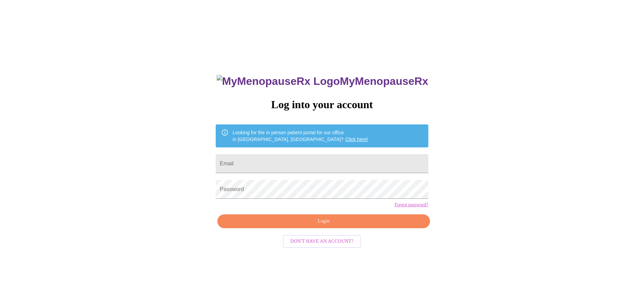 This screenshot has height=308, width=644. What do you see at coordinates (278, 81) in the screenshot?
I see `img: MyMenopauseRx Logo` at bounding box center [278, 81].